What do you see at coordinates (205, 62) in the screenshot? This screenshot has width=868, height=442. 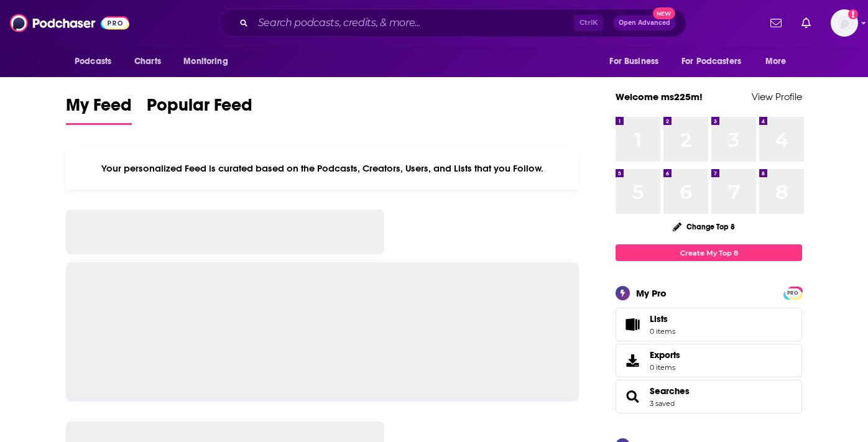 I see `span: Monitoring` at bounding box center [205, 62].